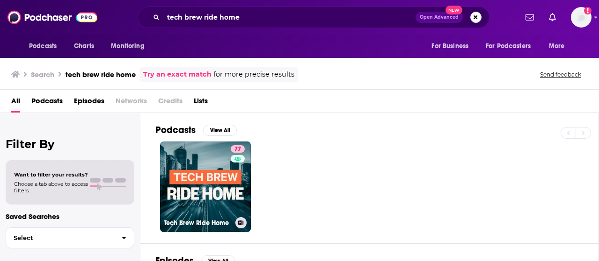  I want to click on h2: Filter By, so click(70, 144).